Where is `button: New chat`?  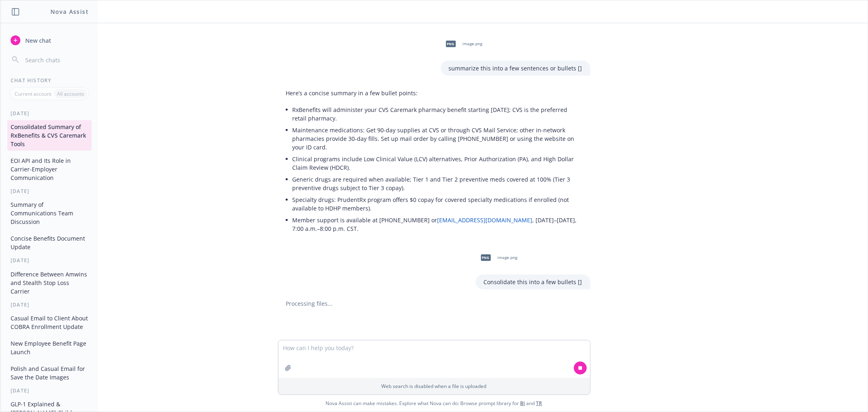
button: New chat is located at coordinates (49, 41).